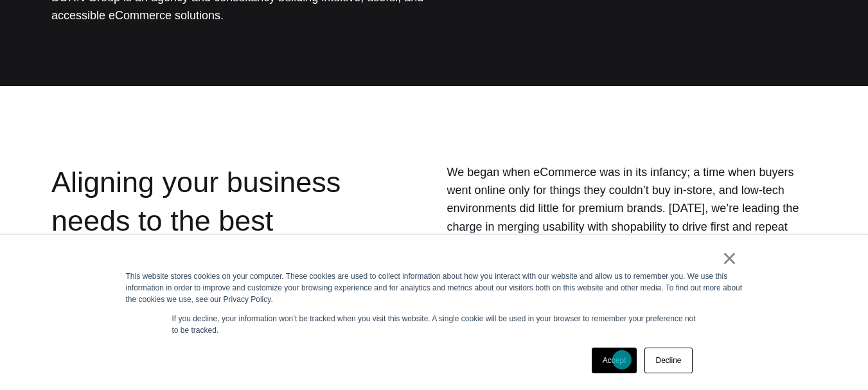 This screenshot has height=390, width=868. I want to click on a: Accept, so click(615, 360).